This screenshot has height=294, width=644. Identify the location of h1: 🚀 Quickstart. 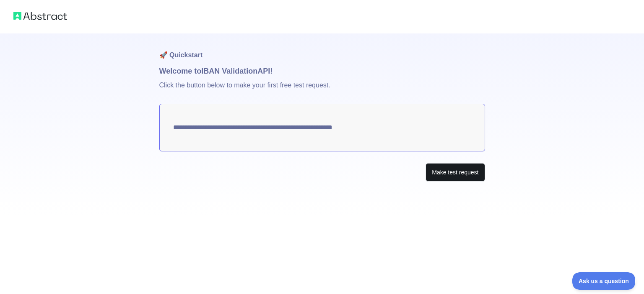
(322, 49).